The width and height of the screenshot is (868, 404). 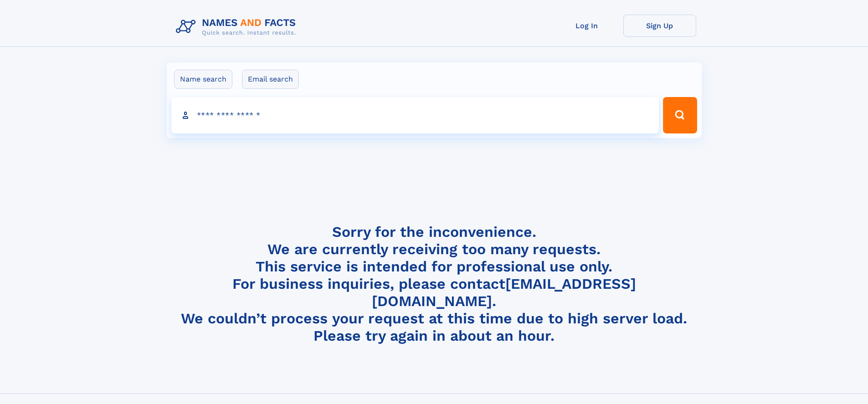 What do you see at coordinates (660, 25) in the screenshot?
I see `a: Sign Up` at bounding box center [660, 25].